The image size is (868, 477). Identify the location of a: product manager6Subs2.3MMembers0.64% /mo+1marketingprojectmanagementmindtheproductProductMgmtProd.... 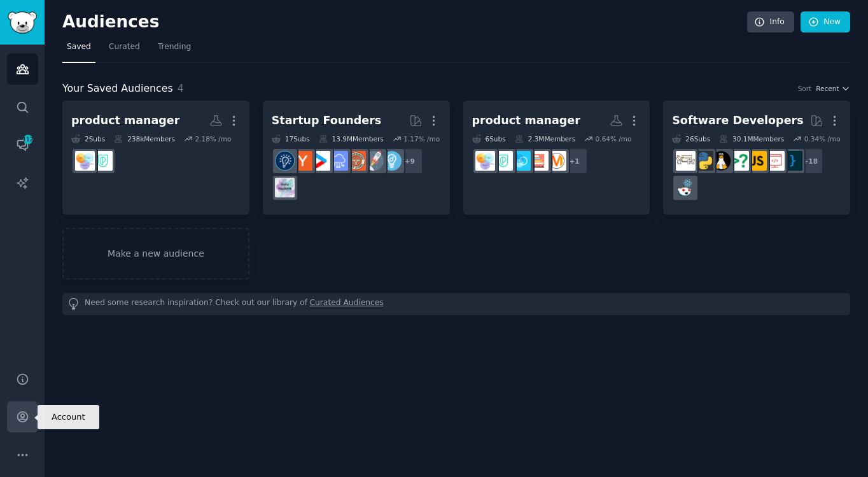
(557, 157).